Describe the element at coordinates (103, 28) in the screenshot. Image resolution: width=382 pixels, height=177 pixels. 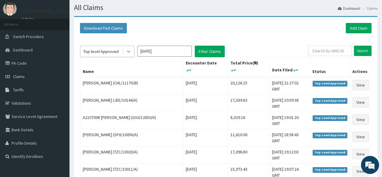
I see `button: Download Paid Claims` at that location.